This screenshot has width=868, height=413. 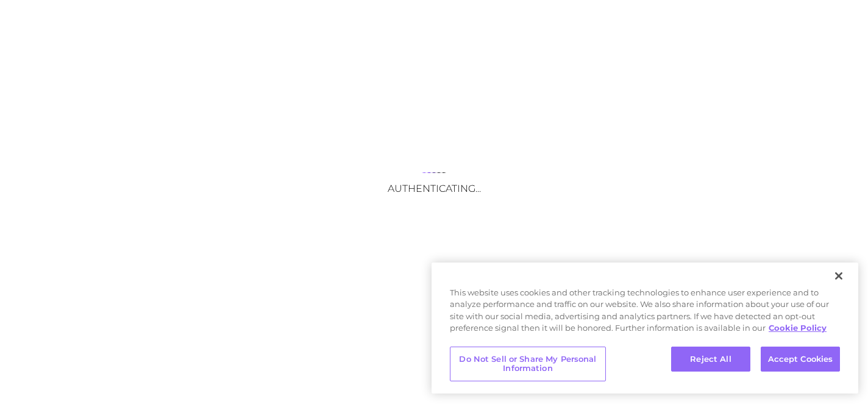 I want to click on h3: Authenticating..., so click(x=434, y=188).